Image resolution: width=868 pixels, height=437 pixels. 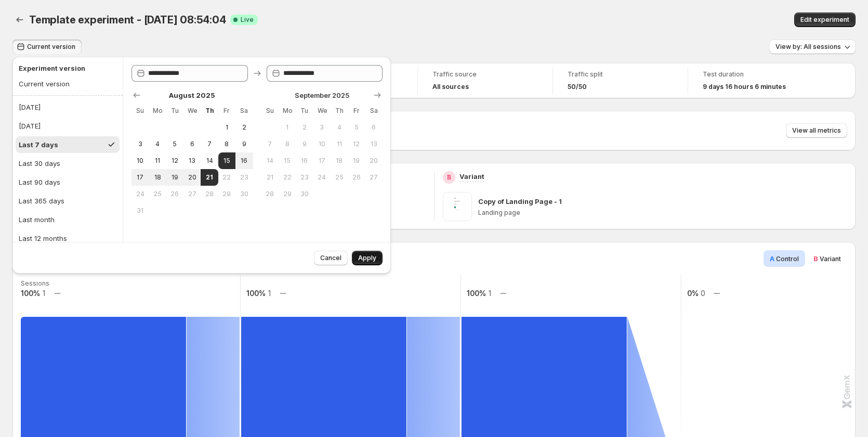 I want to click on p: Landing page, so click(x=663, y=213).